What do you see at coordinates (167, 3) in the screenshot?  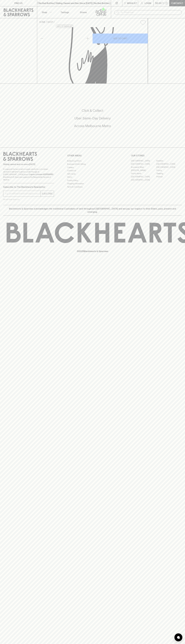 I see `p: 0` at bounding box center [167, 3].